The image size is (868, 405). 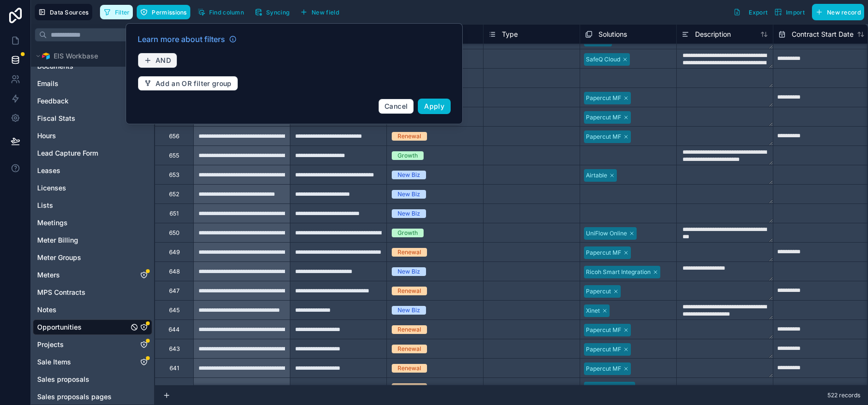 What do you see at coordinates (174, 214) in the screenshot?
I see `div: 651` at bounding box center [174, 214].